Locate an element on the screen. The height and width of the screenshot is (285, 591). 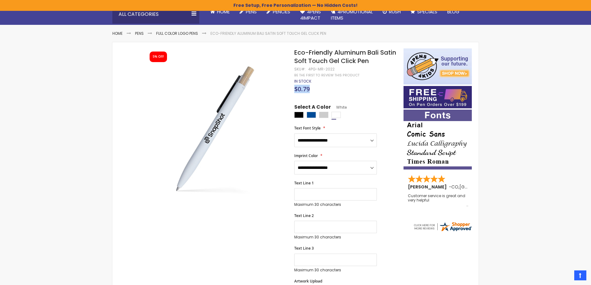
span: Home is located at coordinates (223, 11).